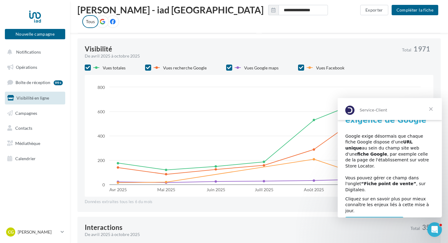 The image size is (448, 243). Describe the element at coordinates (101, 112) in the screenshot. I see `text: 600` at that location.